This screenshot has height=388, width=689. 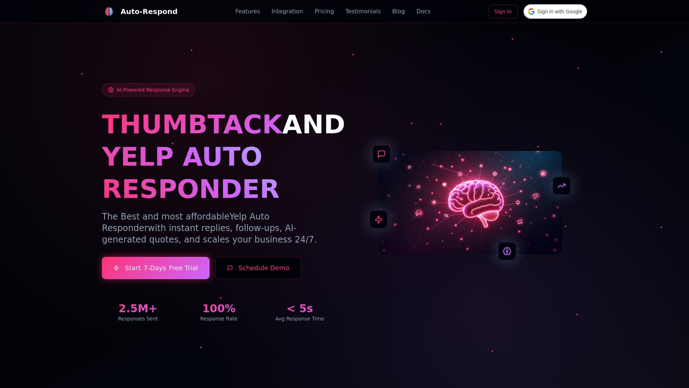 What do you see at coordinates (503, 11) in the screenshot?
I see `a: Sign In` at bounding box center [503, 11].